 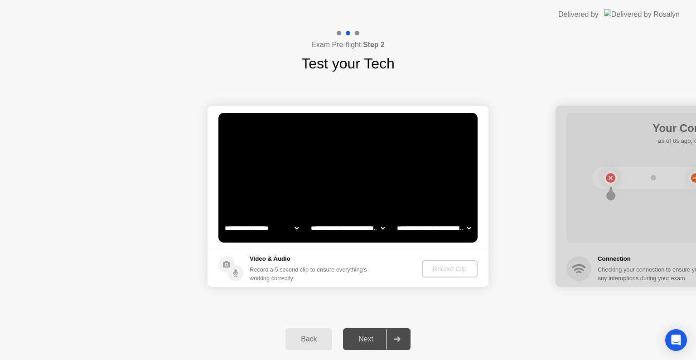 What do you see at coordinates (261, 228) in the screenshot?
I see `select: Available cameras` at bounding box center [261, 228].